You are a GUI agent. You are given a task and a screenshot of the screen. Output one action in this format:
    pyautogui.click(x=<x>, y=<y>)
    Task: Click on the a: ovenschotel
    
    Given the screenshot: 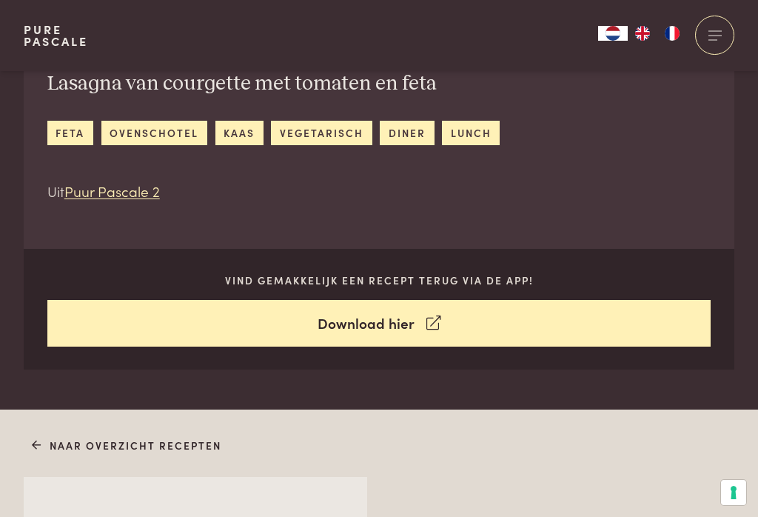 What is the action you would take?
    pyautogui.click(x=154, y=133)
    